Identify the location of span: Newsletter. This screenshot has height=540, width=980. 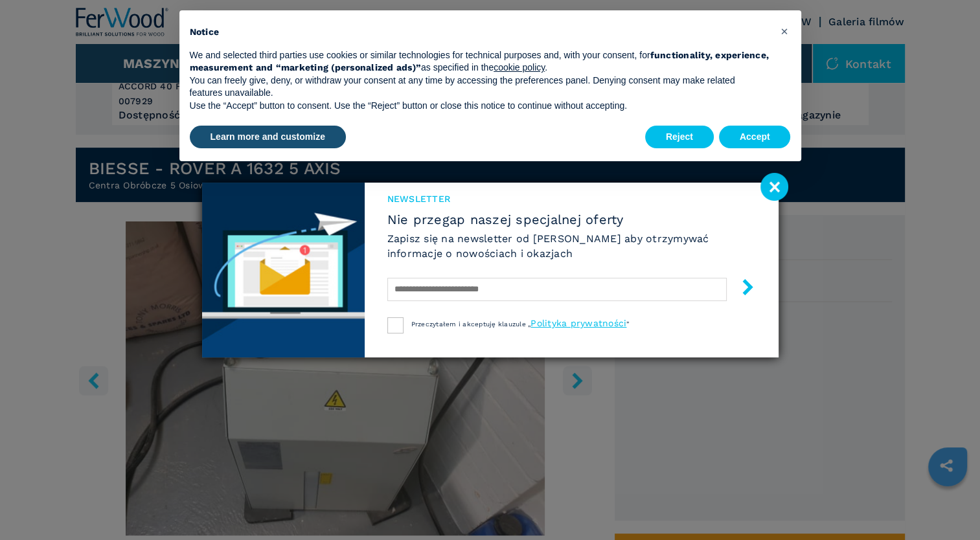
(571, 199).